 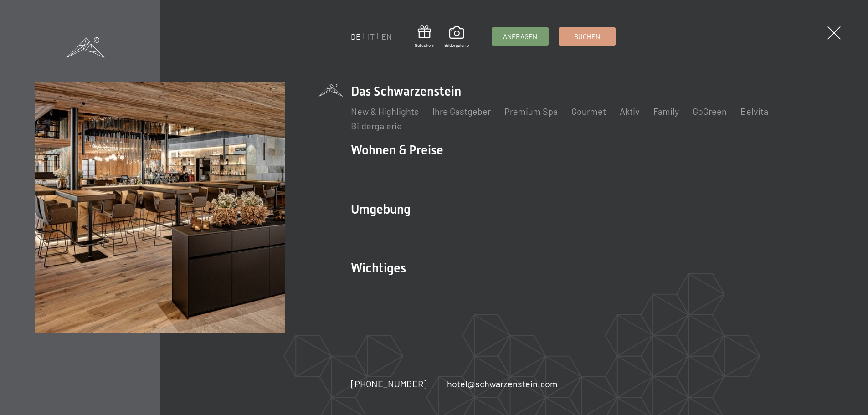 I want to click on a: Anfragen, so click(x=520, y=37).